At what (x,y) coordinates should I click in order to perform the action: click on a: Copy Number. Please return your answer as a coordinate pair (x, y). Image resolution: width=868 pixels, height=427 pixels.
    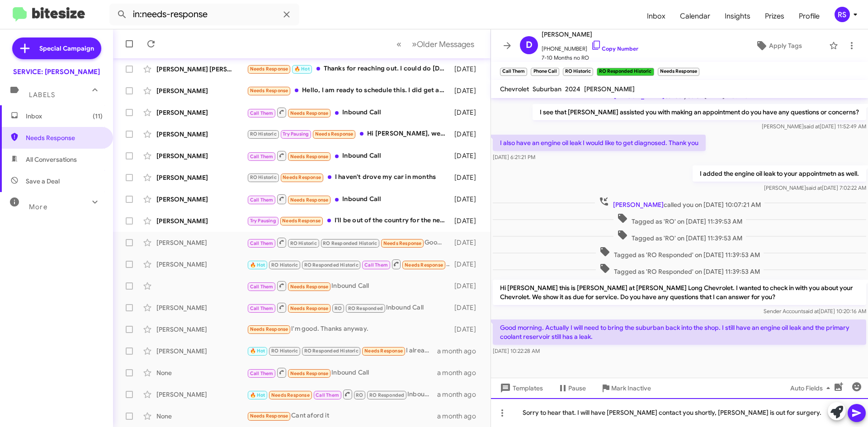
    Looking at the image, I should click on (615, 48).